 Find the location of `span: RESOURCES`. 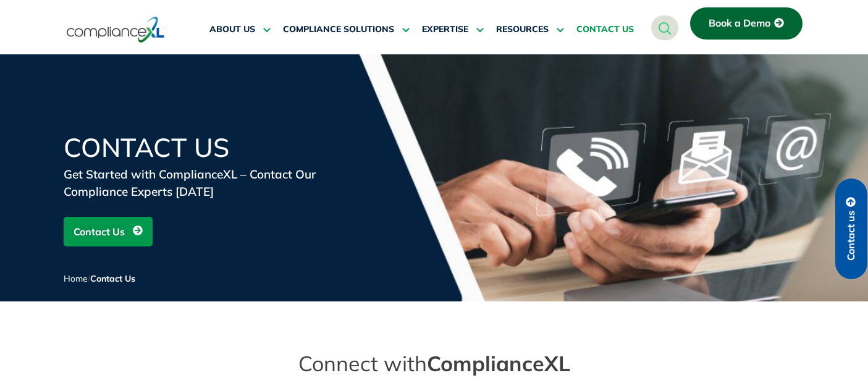

span: RESOURCES is located at coordinates (522, 30).